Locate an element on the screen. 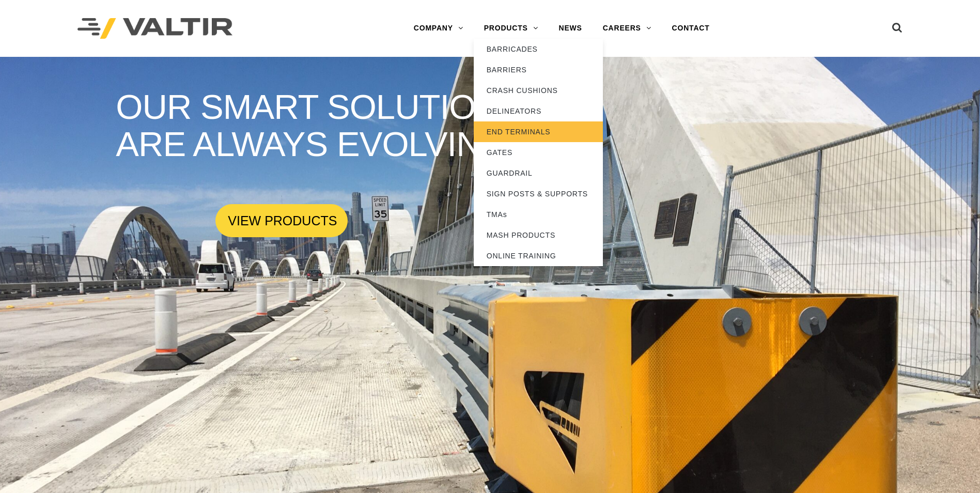 This screenshot has width=980, height=493. a: NEWS is located at coordinates (570, 28).